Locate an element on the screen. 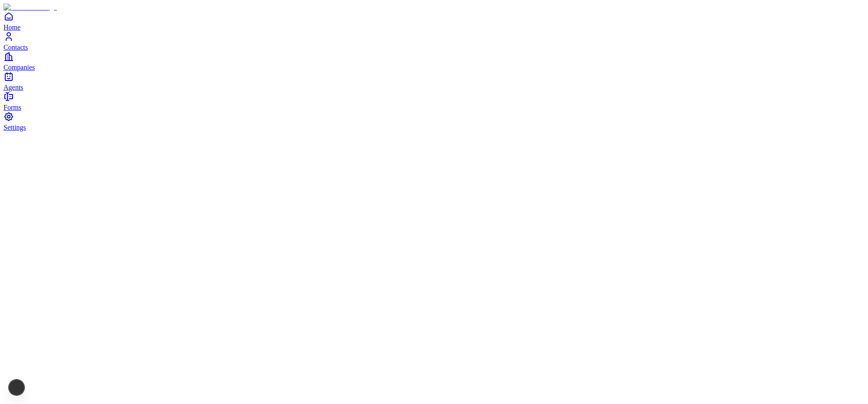  a: Settings is located at coordinates (434, 121).